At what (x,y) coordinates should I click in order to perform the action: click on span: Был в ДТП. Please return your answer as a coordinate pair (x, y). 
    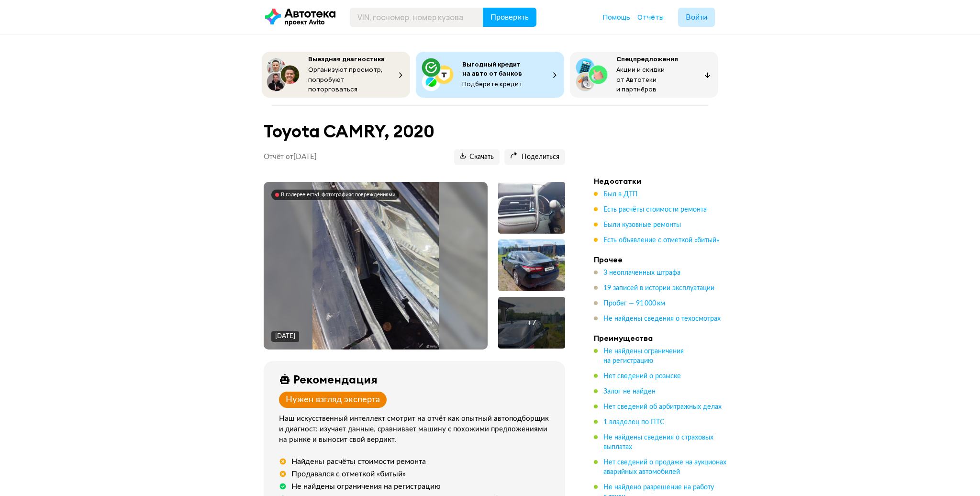
    Looking at the image, I should click on (621, 194).